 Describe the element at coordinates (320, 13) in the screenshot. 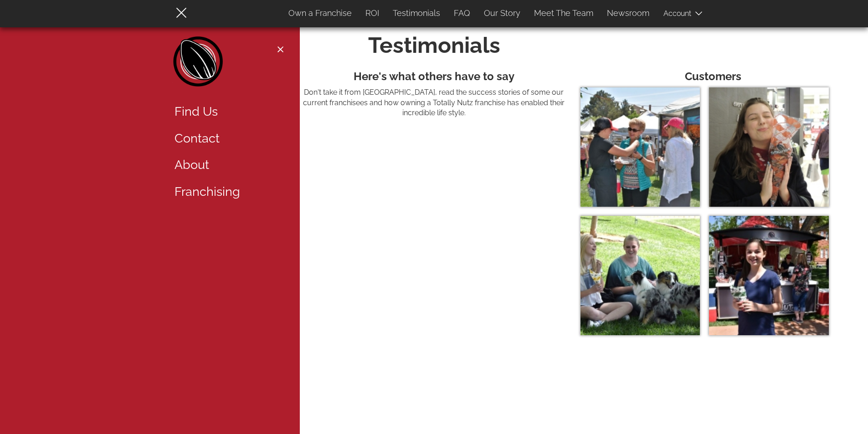

I see `a: Own a Franchise` at that location.